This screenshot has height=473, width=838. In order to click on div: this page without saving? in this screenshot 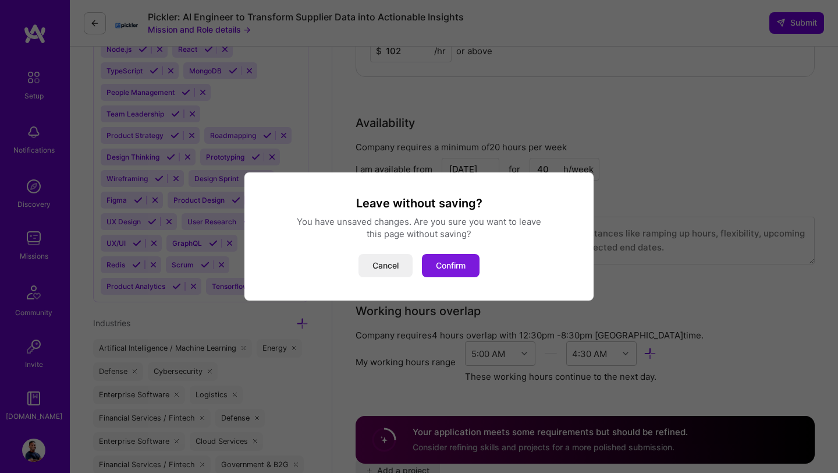, I will do `click(419, 233)`.